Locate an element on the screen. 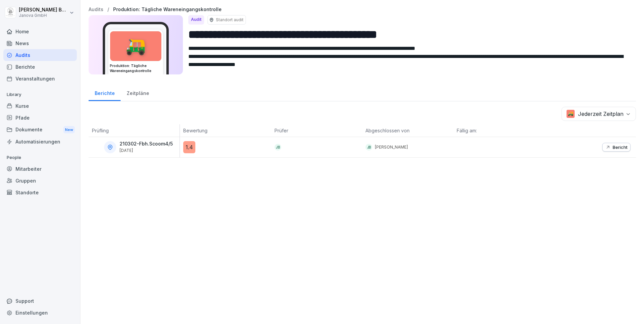 The image size is (644, 324). a: Automatisierungen is located at coordinates (40, 142).